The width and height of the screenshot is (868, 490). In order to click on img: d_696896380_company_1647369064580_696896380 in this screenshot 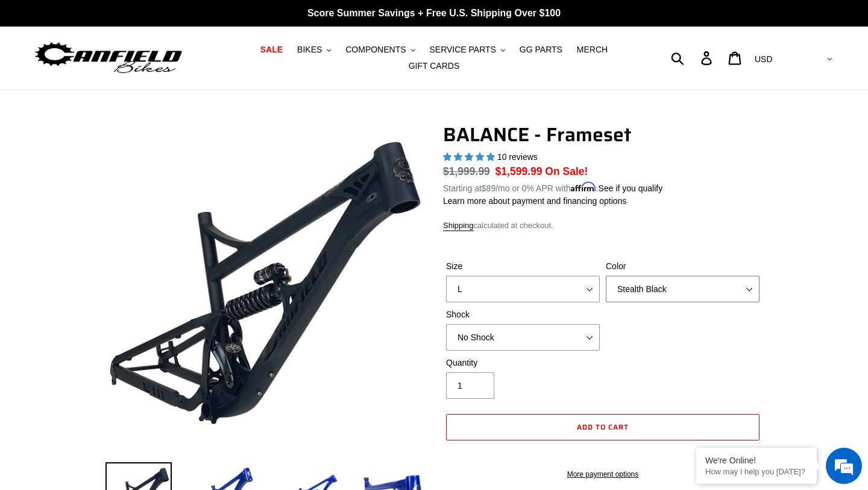, I will do `click(54, 76)`.